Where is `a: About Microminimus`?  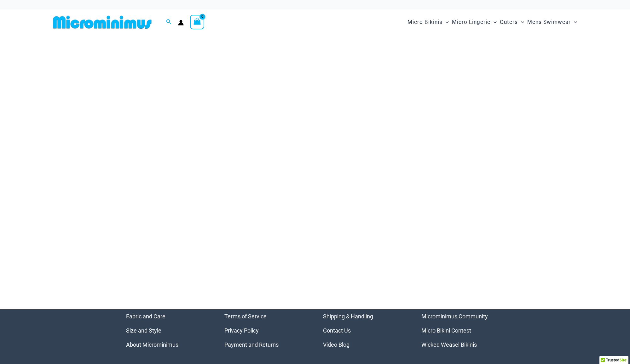 a: About Microminimus is located at coordinates (152, 344).